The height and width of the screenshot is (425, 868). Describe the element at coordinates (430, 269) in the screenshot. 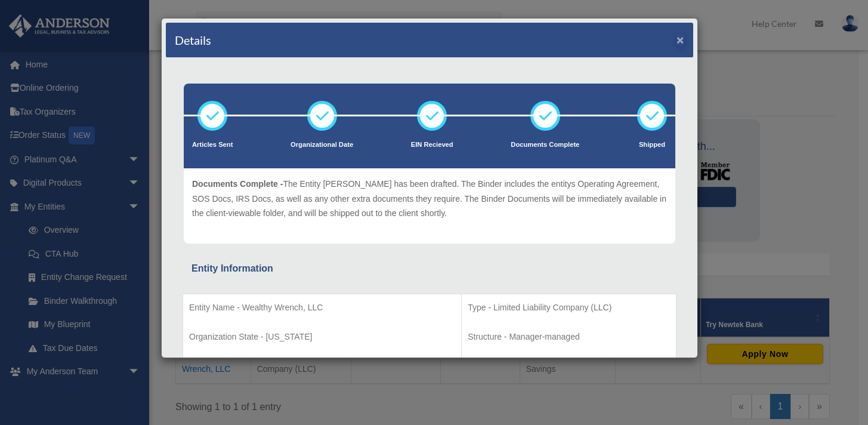

I see `div: Entity Information` at that location.